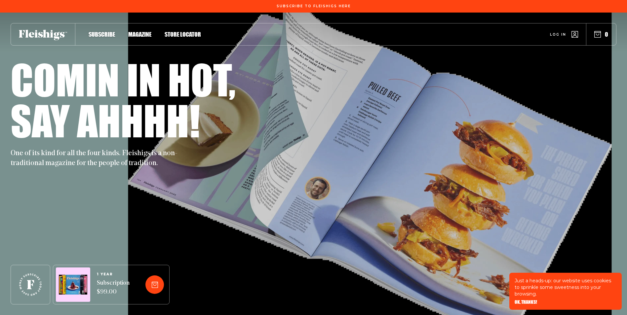 This screenshot has height=315, width=627. What do you see at coordinates (566, 288) in the screenshot?
I see `p: Just a heads-up: our website uses cookies to sprinkle some sweetness into your browsing.` at bounding box center [566, 288].